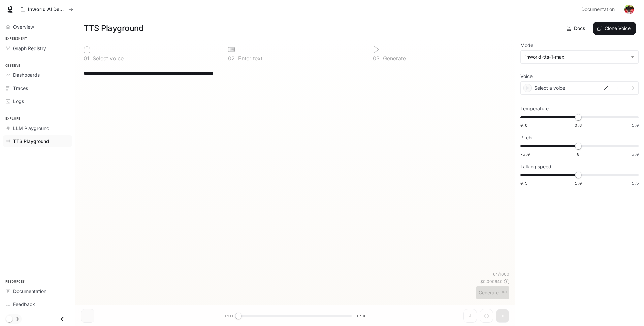  I want to click on p: $ 0.000640, so click(491, 281).